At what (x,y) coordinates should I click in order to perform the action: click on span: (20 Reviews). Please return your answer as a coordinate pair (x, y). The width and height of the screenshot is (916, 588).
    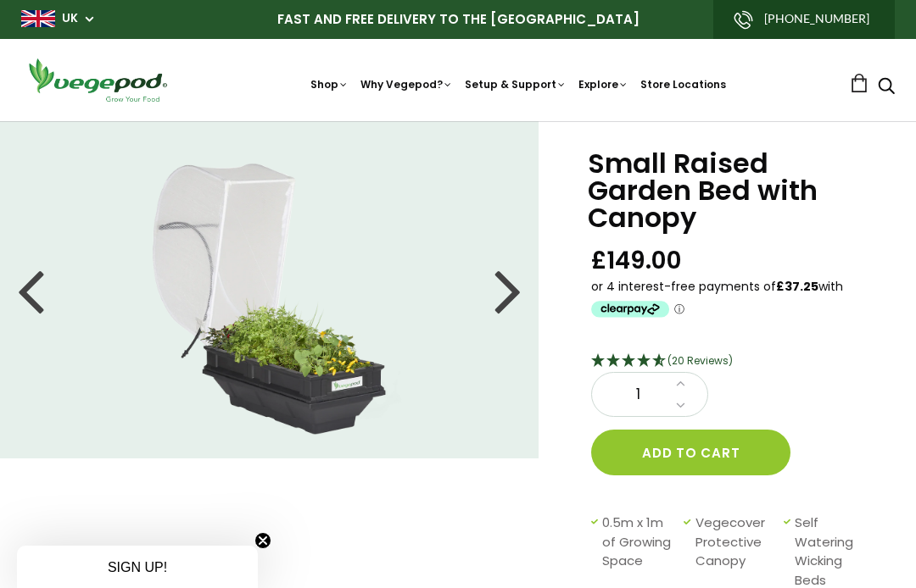
    Looking at the image, I should click on (700, 361).